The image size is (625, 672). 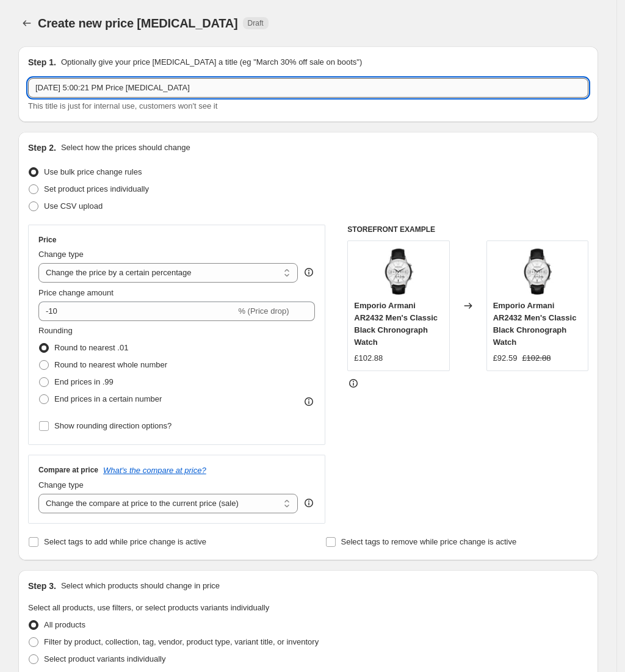 I want to click on p: Select how the prices should change, so click(x=126, y=148).